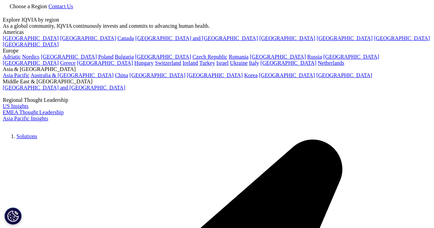  I want to click on div: Americas, so click(217, 32).